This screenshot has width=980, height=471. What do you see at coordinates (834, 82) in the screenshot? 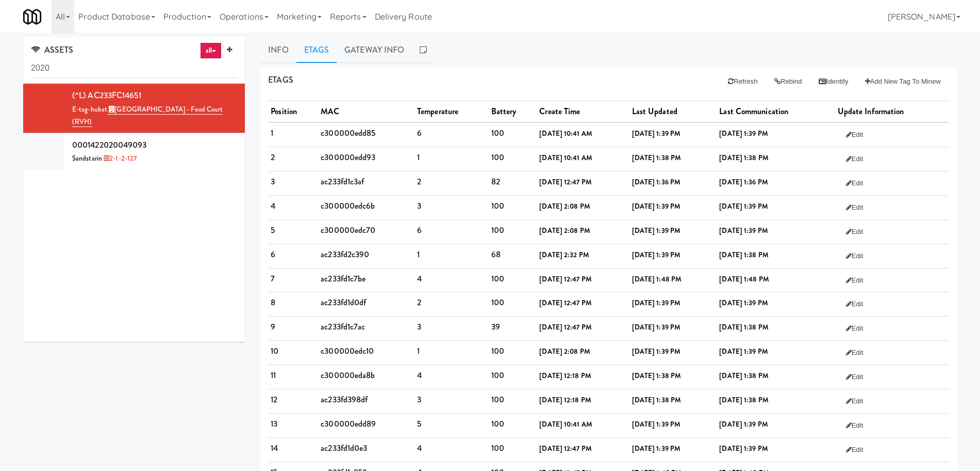
I see `button: Identify` at bounding box center [834, 82].